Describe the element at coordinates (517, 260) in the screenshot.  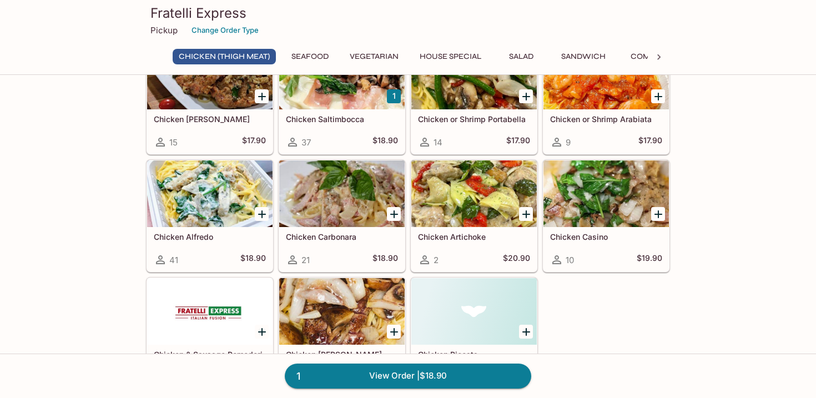
I see `h5: $20.90` at that location.